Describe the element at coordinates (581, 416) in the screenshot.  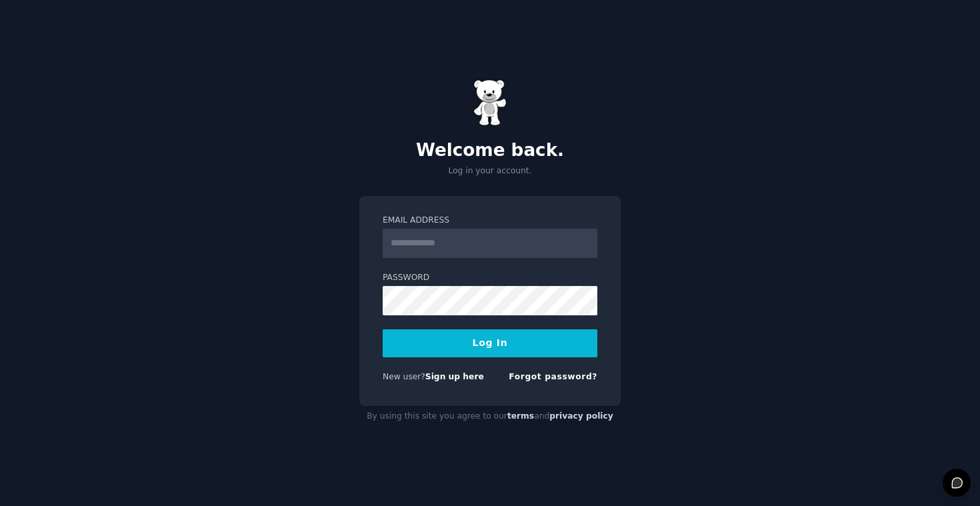
I see `a: privacy policy` at that location.